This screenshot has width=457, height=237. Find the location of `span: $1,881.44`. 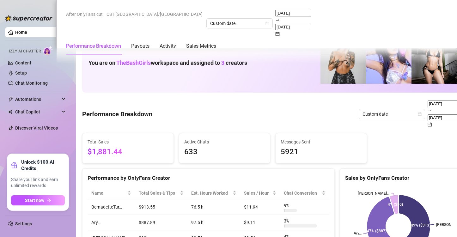

span: $1,881.44 is located at coordinates (128, 152).